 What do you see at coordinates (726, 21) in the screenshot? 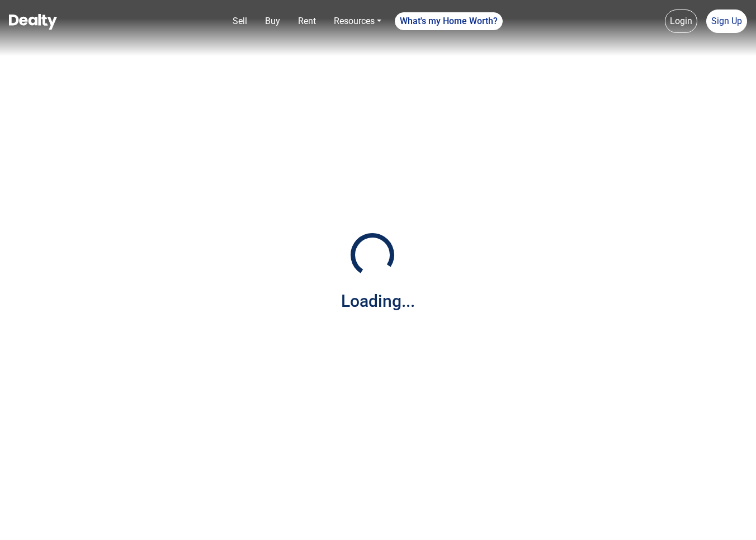
I see `a: Sign Up` at bounding box center [726, 21].